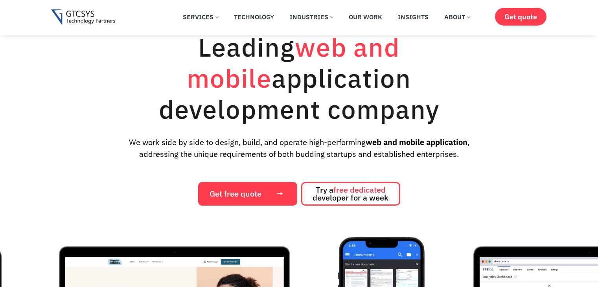 This screenshot has width=598, height=287. I want to click on a: Insights, so click(413, 17).